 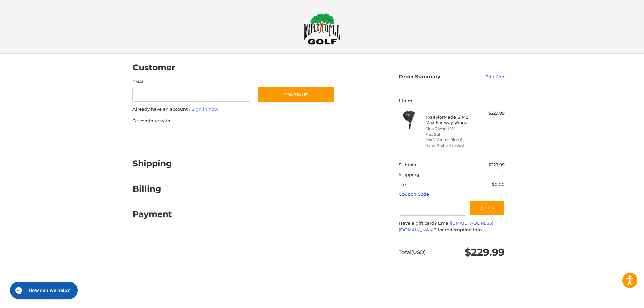 What do you see at coordinates (153, 163) in the screenshot?
I see `h2: Shipping` at bounding box center [153, 163].